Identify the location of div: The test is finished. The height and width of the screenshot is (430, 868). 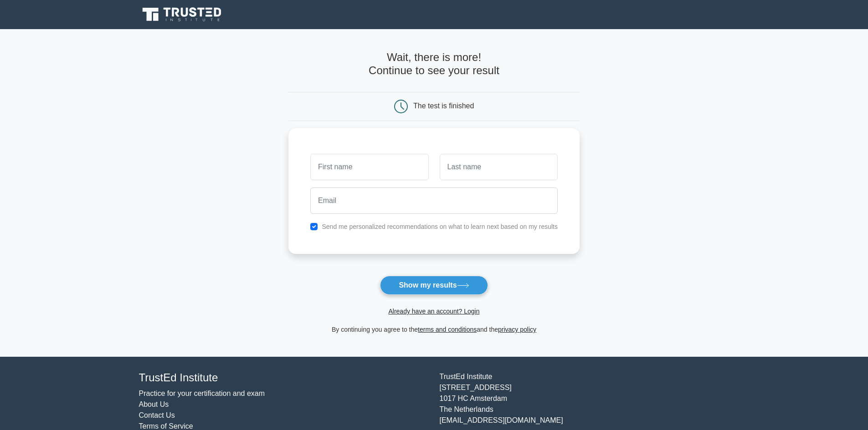
(443, 105).